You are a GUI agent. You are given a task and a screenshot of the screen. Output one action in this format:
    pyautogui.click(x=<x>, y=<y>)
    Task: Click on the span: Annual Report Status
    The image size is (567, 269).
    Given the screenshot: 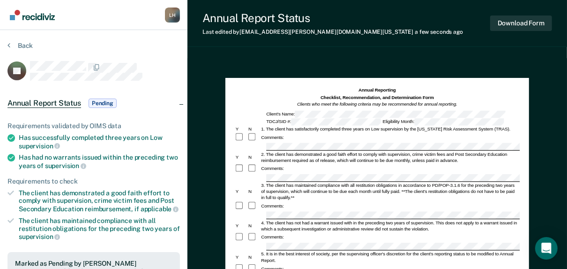 What is the action you would take?
    pyautogui.click(x=44, y=103)
    